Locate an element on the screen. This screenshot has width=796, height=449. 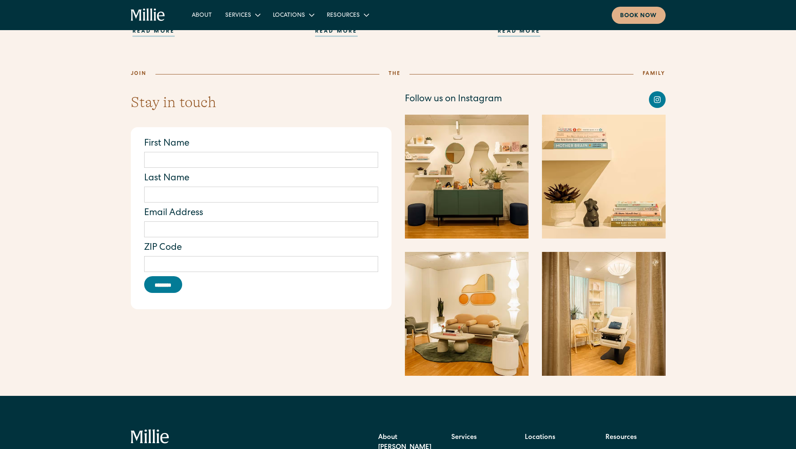
a: Book now is located at coordinates (639, 15).